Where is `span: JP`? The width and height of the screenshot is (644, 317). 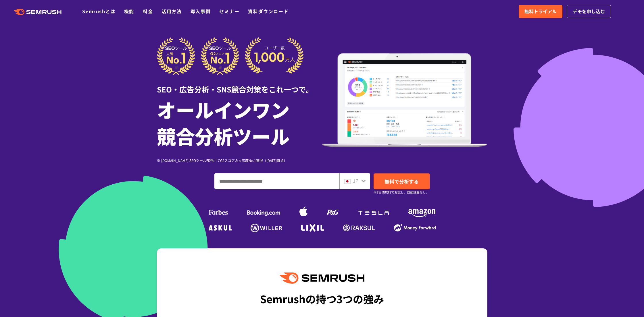 span: JP is located at coordinates (356, 181).